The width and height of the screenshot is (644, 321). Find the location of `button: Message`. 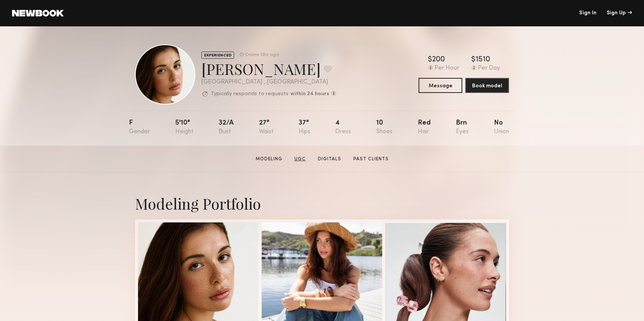

button: Message is located at coordinates (441, 85).